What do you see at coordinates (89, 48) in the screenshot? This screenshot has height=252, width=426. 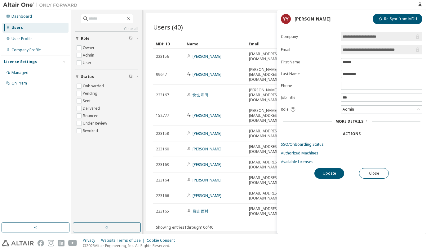 I see `label: Owner` at bounding box center [89, 48].